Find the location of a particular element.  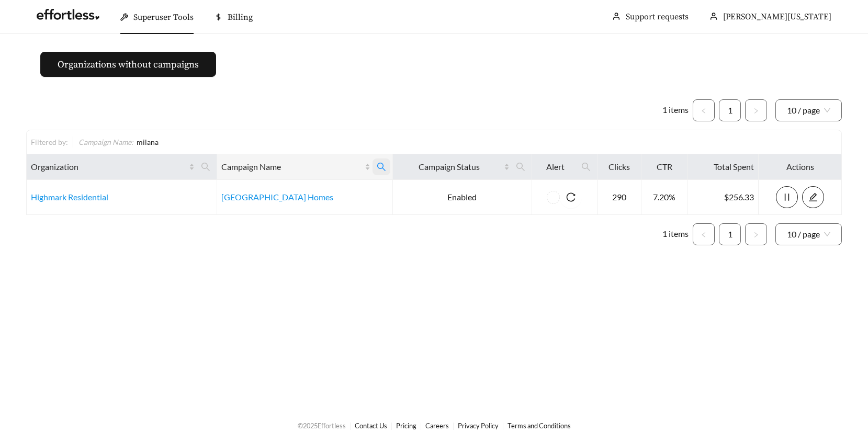

td: $256.33 is located at coordinates (723, 197).